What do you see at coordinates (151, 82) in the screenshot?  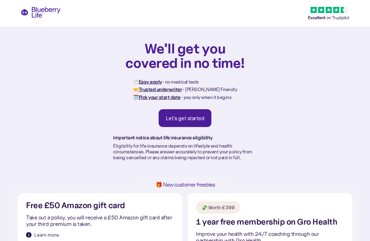 I see `strong: Easy apply` at bounding box center [151, 82].